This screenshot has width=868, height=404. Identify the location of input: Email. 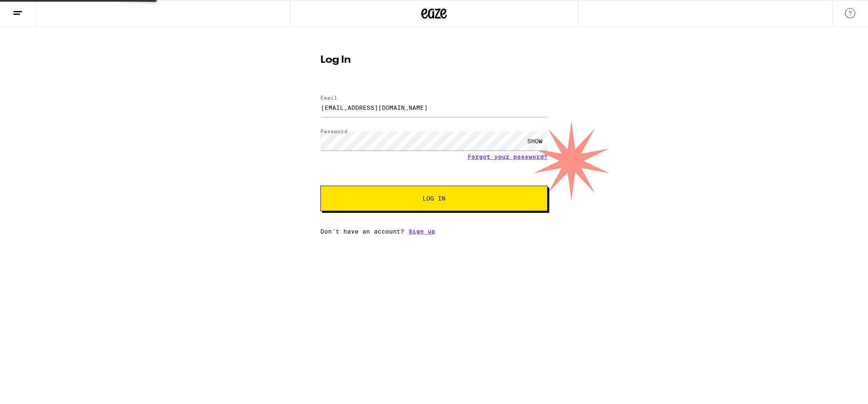
(434, 107).